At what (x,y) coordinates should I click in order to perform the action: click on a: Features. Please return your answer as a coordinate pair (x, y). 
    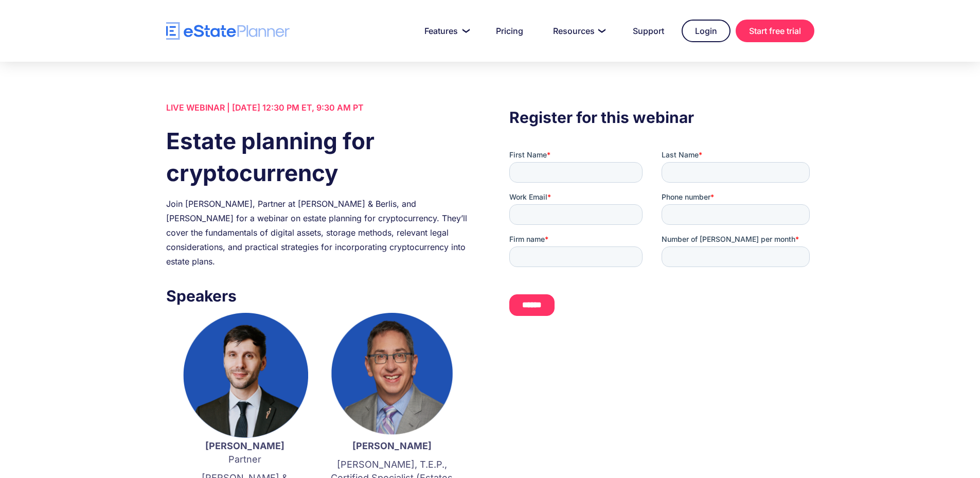
    Looking at the image, I should click on (445, 31).